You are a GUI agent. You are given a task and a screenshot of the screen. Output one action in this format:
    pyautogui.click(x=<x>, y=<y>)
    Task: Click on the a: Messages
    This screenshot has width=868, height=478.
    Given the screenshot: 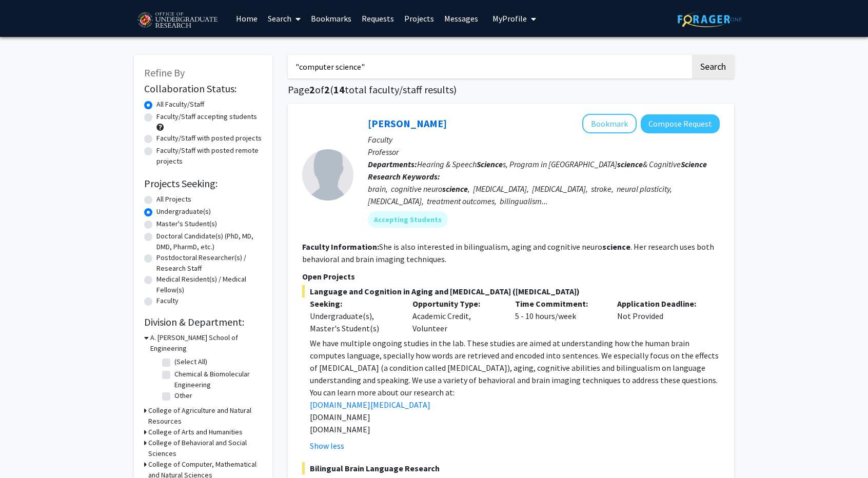 What is the action you would take?
    pyautogui.click(x=461, y=19)
    